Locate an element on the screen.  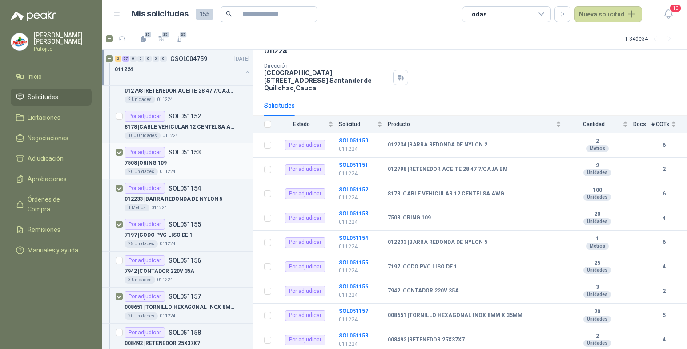
b: SOL051157 is located at coordinates (353, 311).